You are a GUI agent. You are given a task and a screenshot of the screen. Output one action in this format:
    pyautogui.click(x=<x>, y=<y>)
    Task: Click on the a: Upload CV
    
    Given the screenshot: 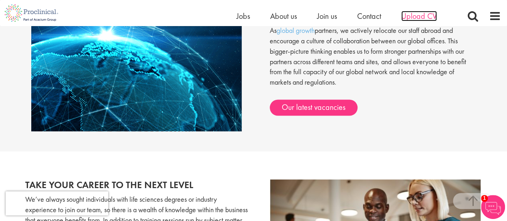 What is the action you would take?
    pyautogui.click(x=419, y=16)
    